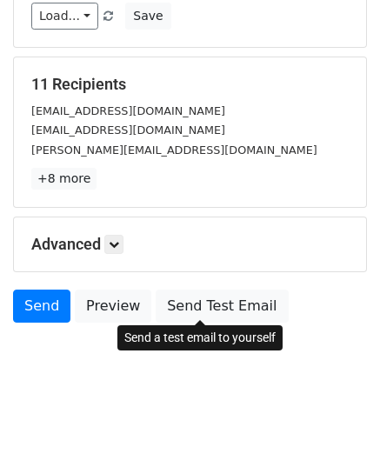 Image resolution: width=380 pixels, height=467 pixels. Describe the element at coordinates (190, 245) in the screenshot. I see `h5: Advanced` at that location.